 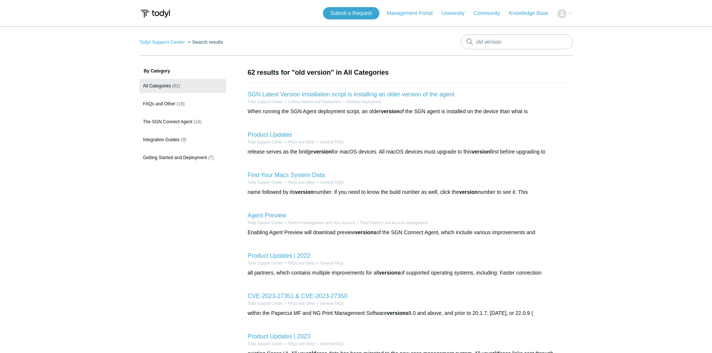 I want to click on a: University, so click(x=456, y=13).